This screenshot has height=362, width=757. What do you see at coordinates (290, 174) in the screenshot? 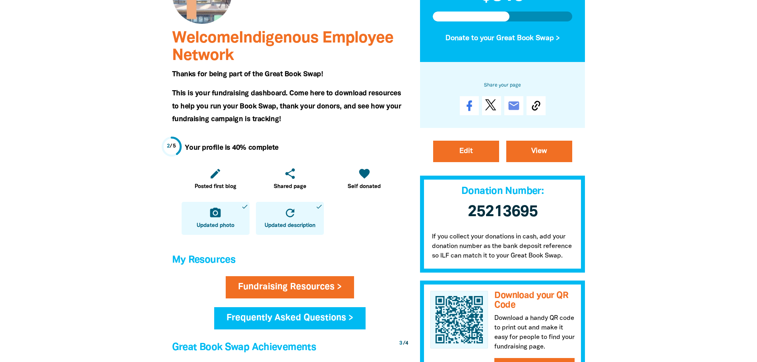
I see `i: share` at bounding box center [290, 174].